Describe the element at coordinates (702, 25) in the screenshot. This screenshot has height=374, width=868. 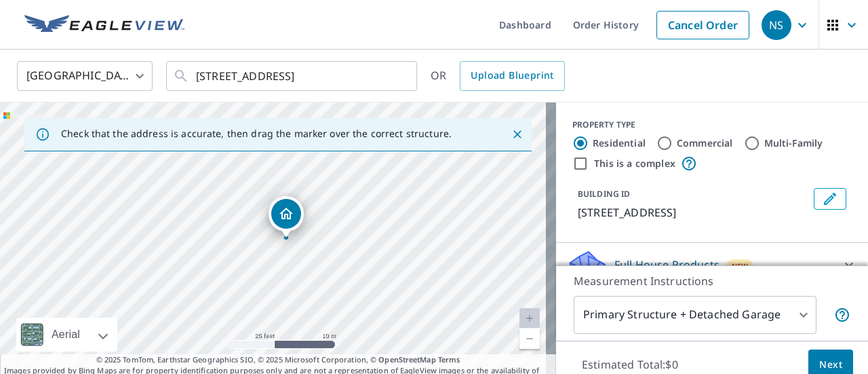
I see `a: Cancel Order` at that location.